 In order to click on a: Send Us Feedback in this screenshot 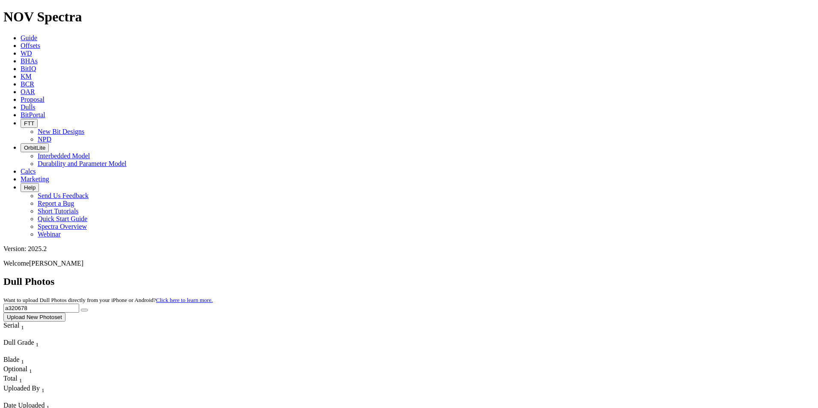, I will do `click(63, 195)`.